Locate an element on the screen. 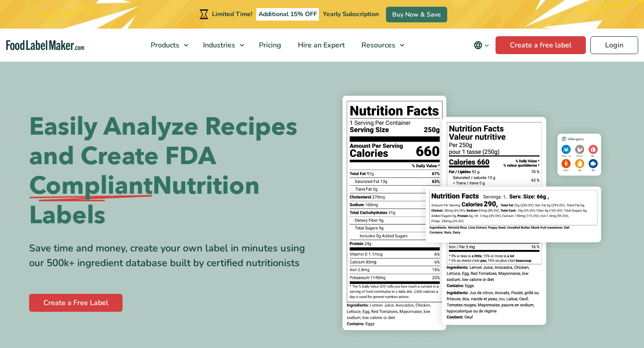  a: Hire an Expert is located at coordinates (320, 45).